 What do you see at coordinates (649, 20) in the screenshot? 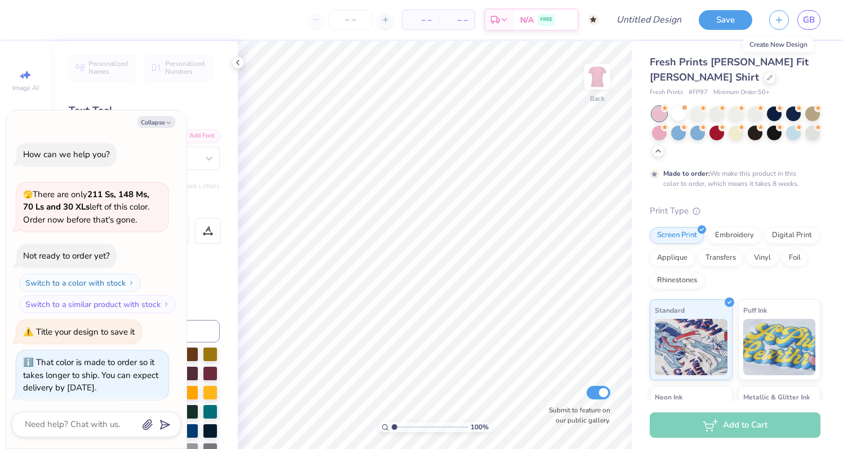
I see `input: Untitled Design` at bounding box center [649, 20].